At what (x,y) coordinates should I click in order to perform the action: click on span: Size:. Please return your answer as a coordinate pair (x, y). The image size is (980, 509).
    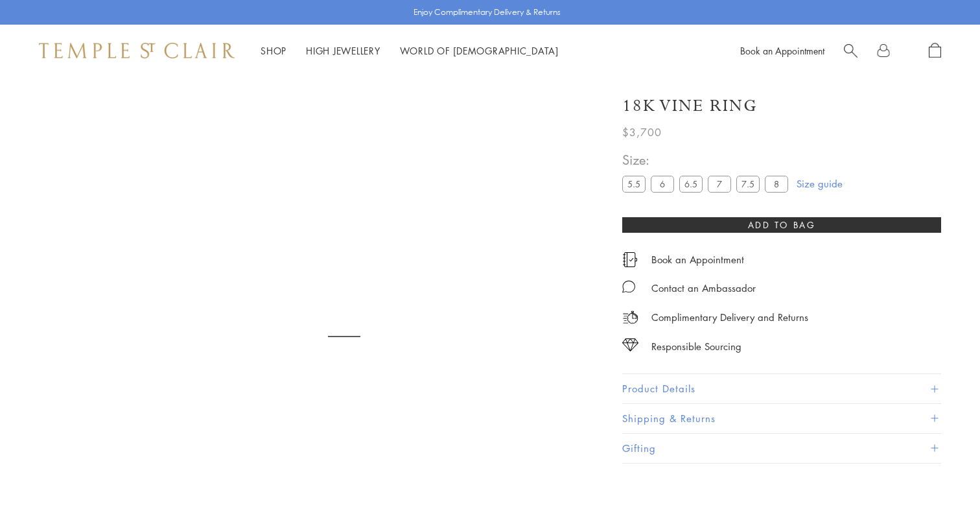
    Looking at the image, I should click on (708, 160).